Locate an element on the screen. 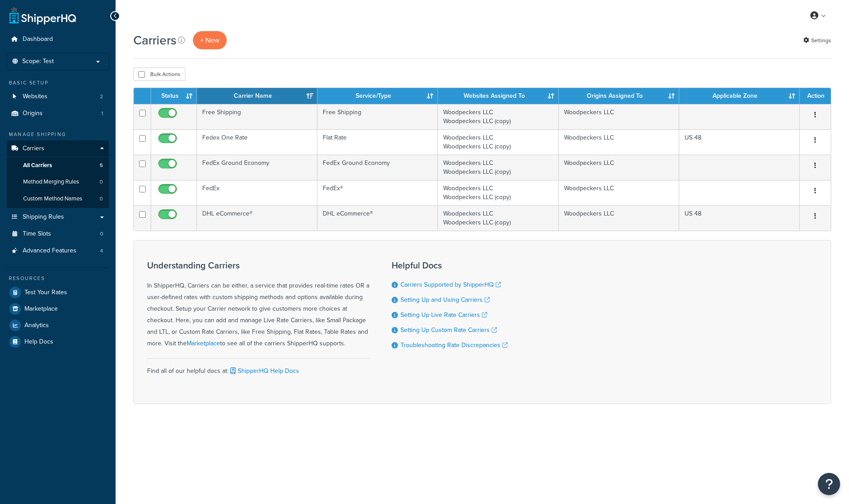  div: Basic Setup is located at coordinates (58, 83).